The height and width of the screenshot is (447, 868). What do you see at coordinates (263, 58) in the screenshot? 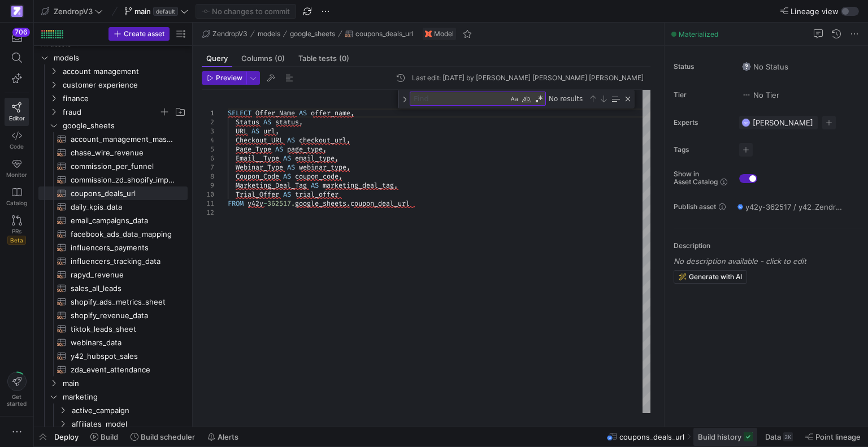
I see `span: Columns` at bounding box center [263, 58].